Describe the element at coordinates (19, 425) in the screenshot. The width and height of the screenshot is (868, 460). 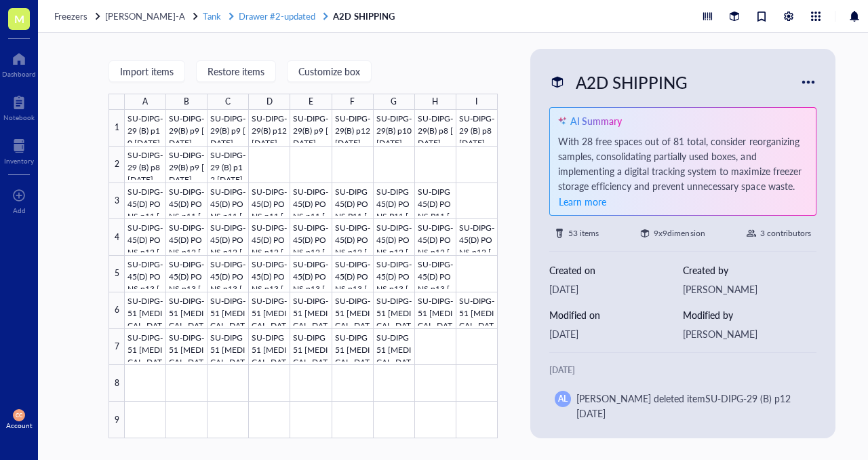
I see `div: Account` at that location.